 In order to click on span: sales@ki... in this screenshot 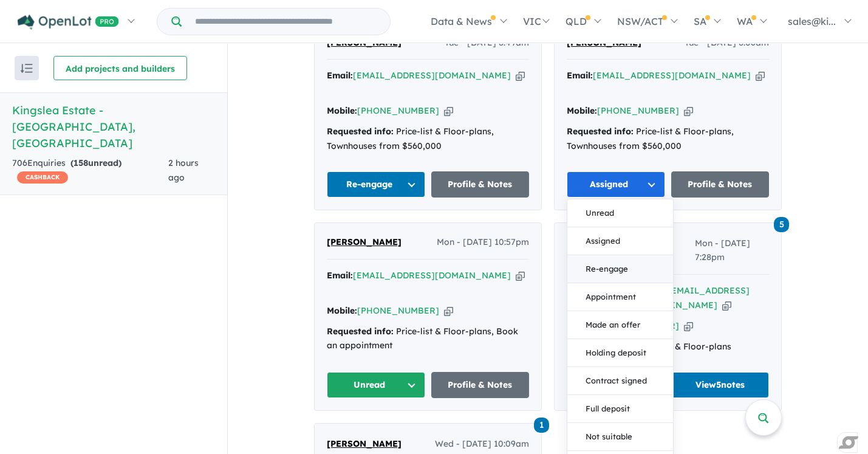, I will do `click(811, 21)`.